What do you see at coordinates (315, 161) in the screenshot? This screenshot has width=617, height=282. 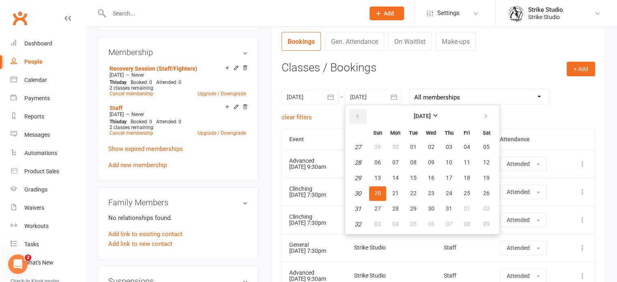 I see `div: Advanced` at bounding box center [315, 161].